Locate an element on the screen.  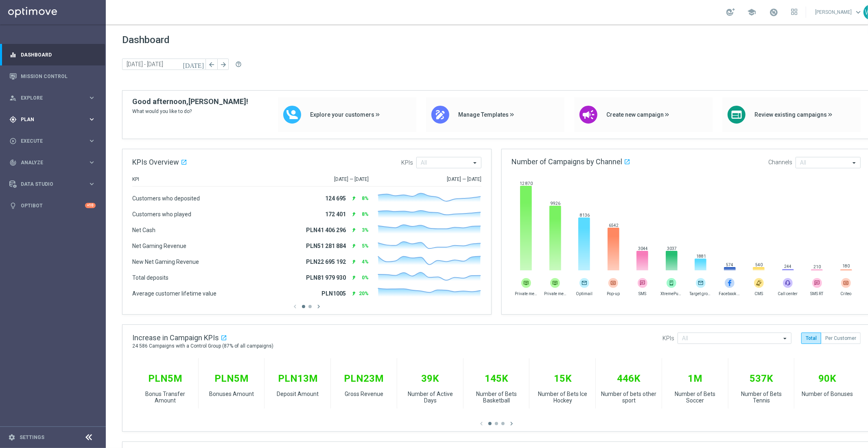
a: Optibot is located at coordinates (53, 205).